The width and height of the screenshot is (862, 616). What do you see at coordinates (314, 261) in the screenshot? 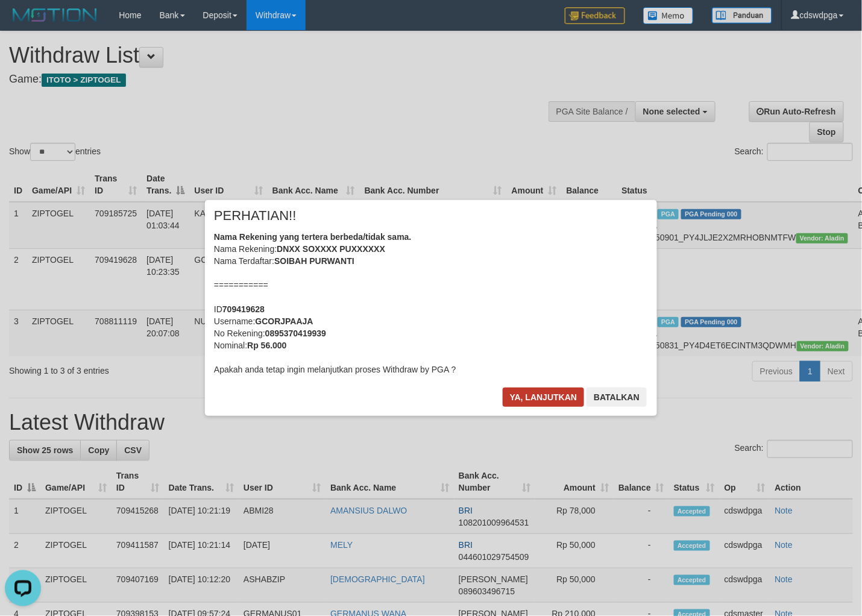
I see `b: SOIBAH PURWANTI` at bounding box center [314, 261].